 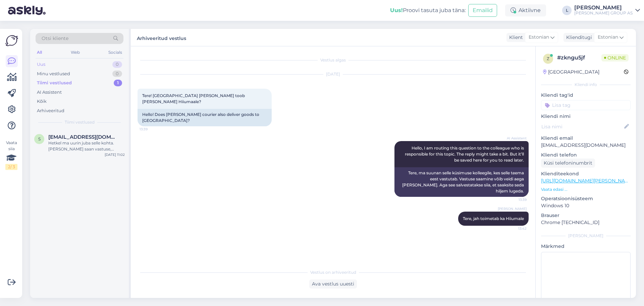 I want to click on span: z, so click(x=548, y=58).